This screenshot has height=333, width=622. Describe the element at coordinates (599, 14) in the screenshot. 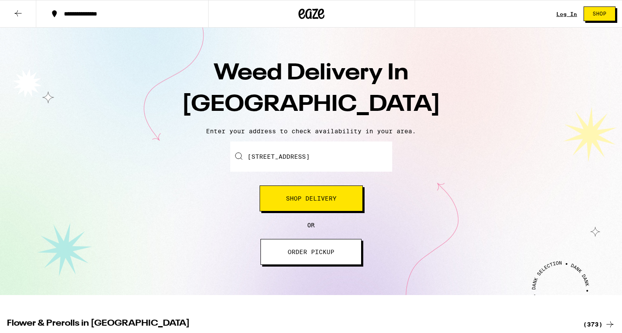

I see `span: Shop` at that location.